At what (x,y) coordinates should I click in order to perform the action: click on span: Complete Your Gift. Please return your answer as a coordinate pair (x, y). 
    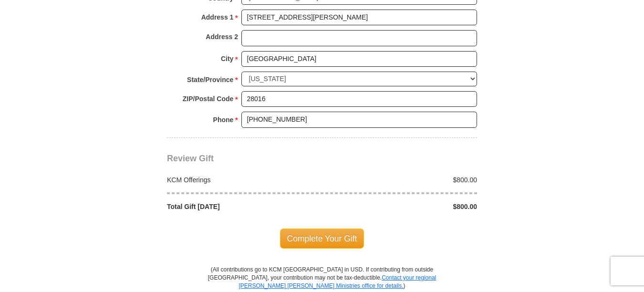
    Looking at the image, I should click on (322, 238).